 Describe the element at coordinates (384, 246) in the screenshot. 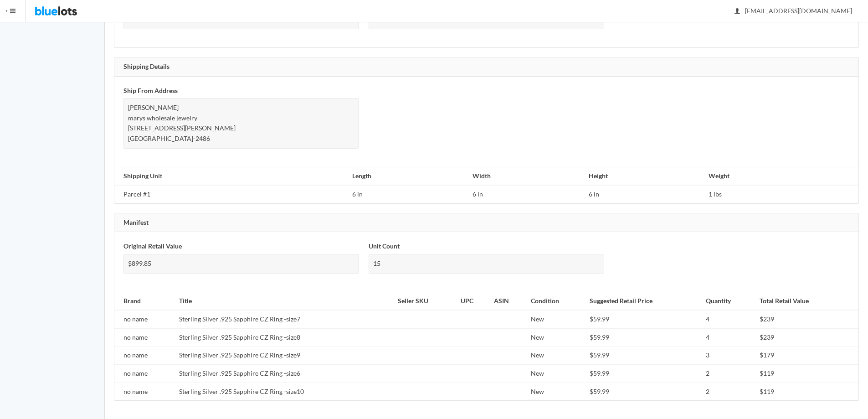

I see `label: Unit Count` at that location.